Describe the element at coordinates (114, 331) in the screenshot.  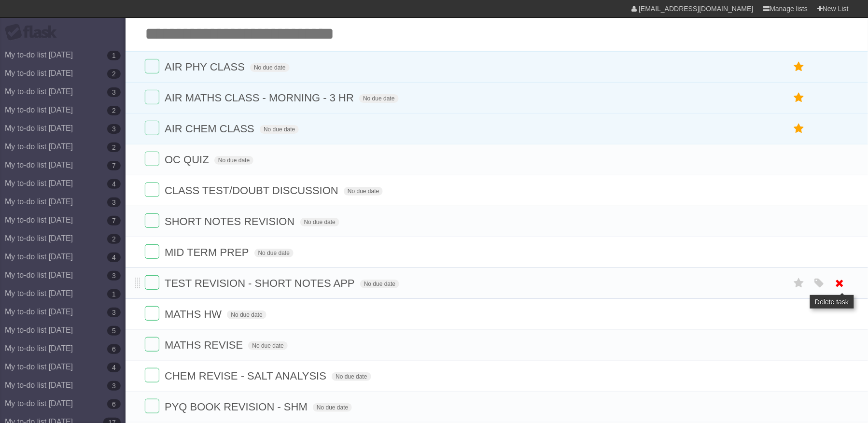
I see `b: 5` at that location.